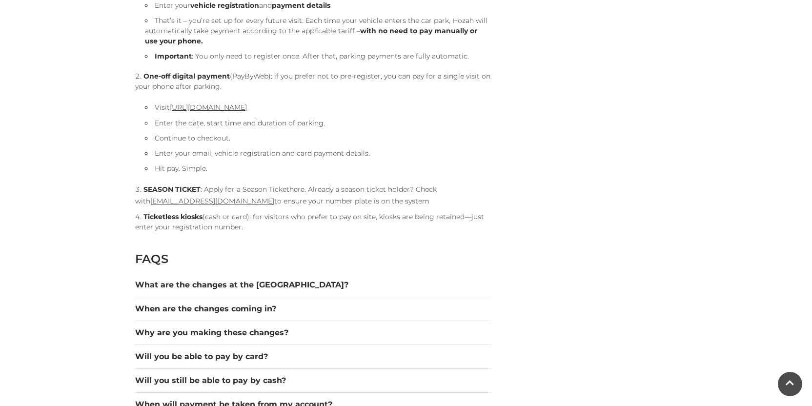 The height and width of the screenshot is (406, 812). What do you see at coordinates (313, 259) in the screenshot?
I see `h2: FAQS` at bounding box center [313, 259].